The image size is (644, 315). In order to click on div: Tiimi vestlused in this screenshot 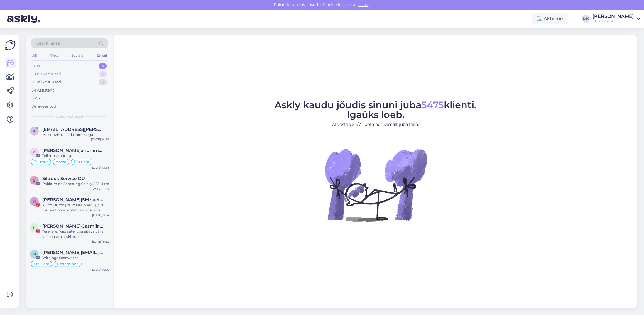, I will do `click(46, 82)`.